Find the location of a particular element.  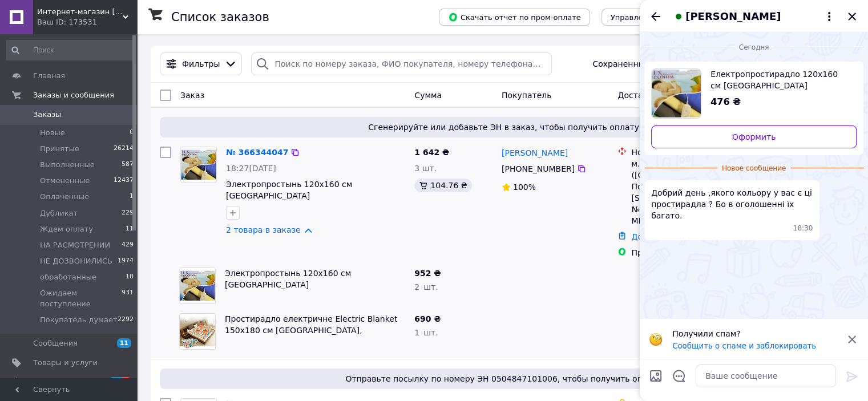

span: 229 is located at coordinates (127, 213).